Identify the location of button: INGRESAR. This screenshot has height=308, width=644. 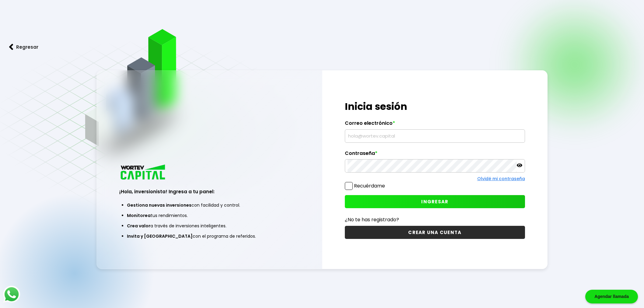
(435, 202).